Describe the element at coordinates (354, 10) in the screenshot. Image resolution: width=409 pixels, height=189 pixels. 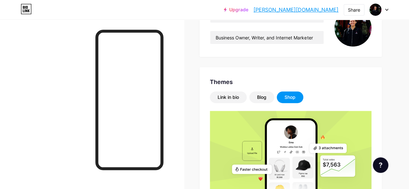
I see `div: Share` at that location.